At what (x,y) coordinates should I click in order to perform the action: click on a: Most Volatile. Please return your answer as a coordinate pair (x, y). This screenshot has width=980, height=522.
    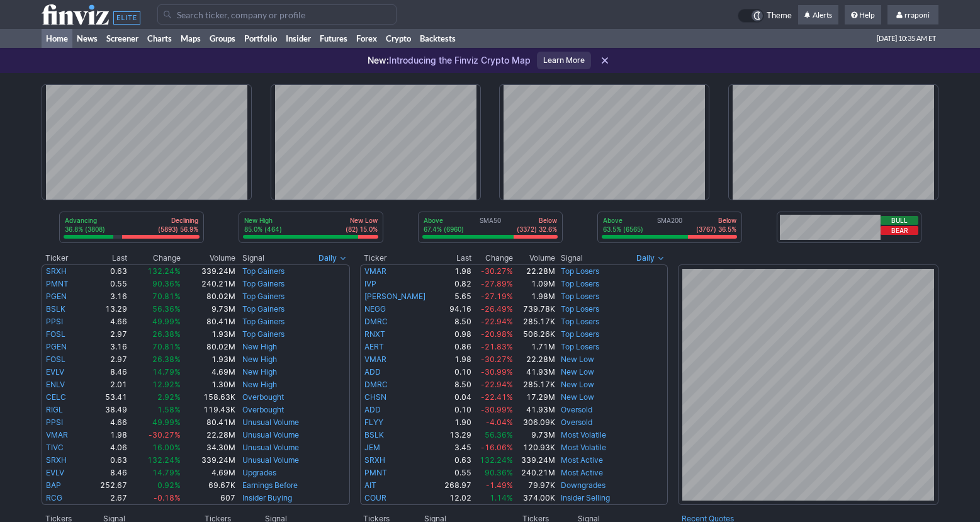
    Looking at the image, I should click on (584, 435).